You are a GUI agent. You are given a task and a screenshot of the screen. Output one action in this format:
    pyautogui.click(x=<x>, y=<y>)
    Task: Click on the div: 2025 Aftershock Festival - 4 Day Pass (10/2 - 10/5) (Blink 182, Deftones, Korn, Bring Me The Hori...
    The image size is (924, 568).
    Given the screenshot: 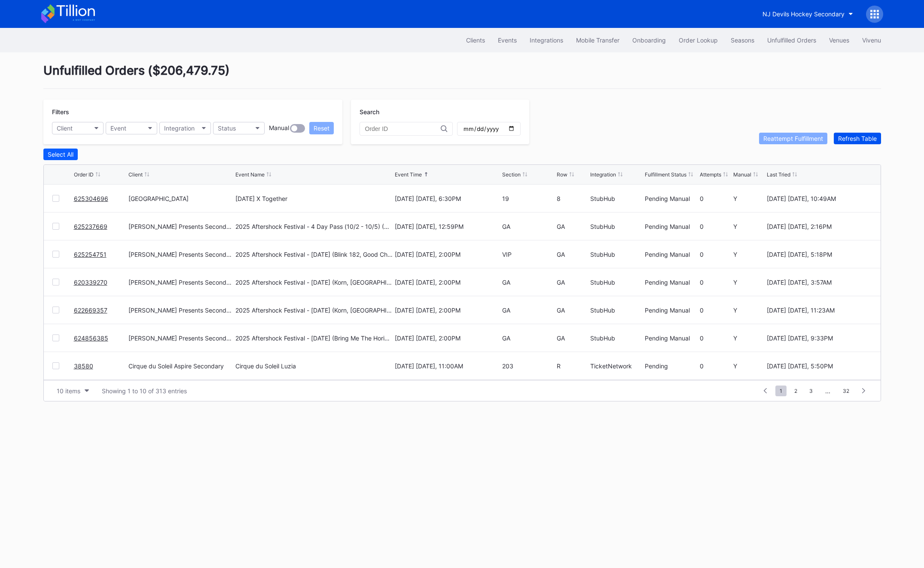 What is the action you would take?
    pyautogui.click(x=314, y=226)
    